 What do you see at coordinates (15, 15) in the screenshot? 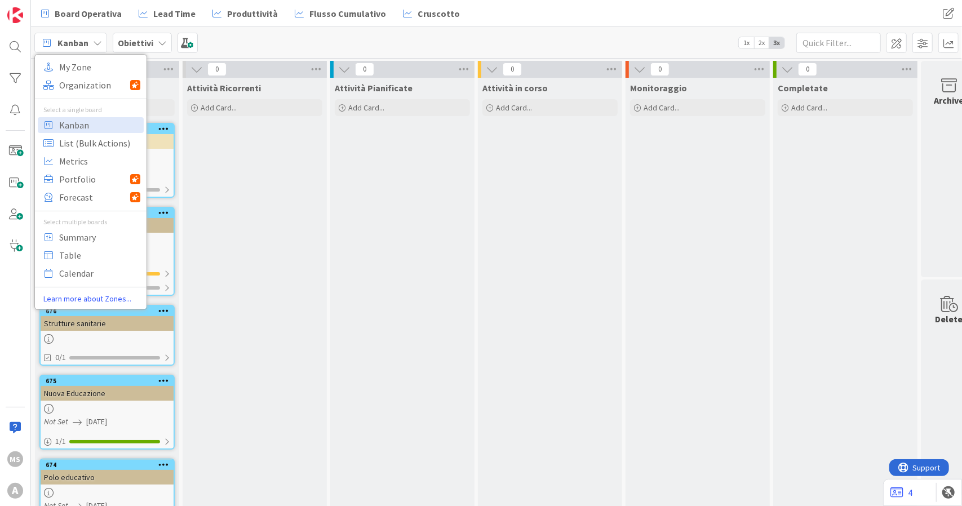
I see `img: Visit kanbanzone.com` at bounding box center [15, 15].